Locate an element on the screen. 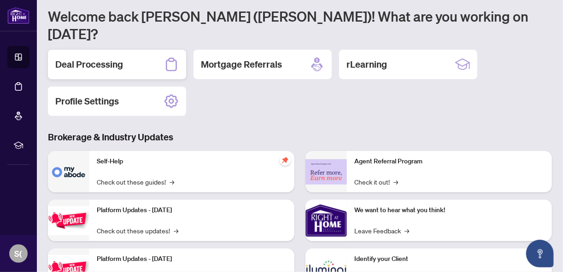 The image size is (563, 272). p: Self-Help is located at coordinates (192, 162).